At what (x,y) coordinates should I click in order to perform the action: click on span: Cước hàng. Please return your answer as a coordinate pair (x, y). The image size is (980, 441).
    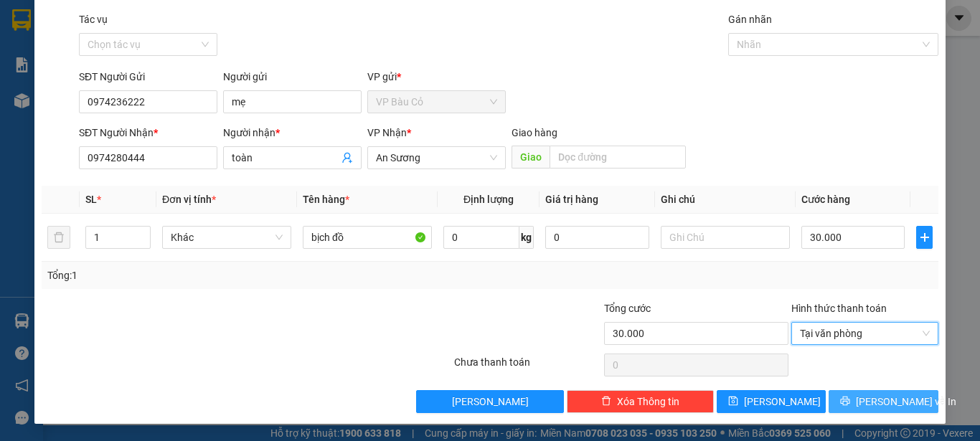
    Looking at the image, I should click on (825, 199).